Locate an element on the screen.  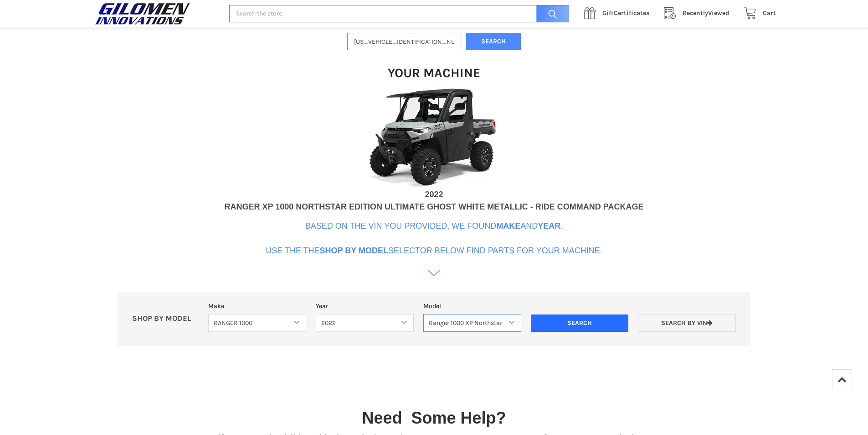
p: SHOP BY MODEL is located at coordinates (166, 318).